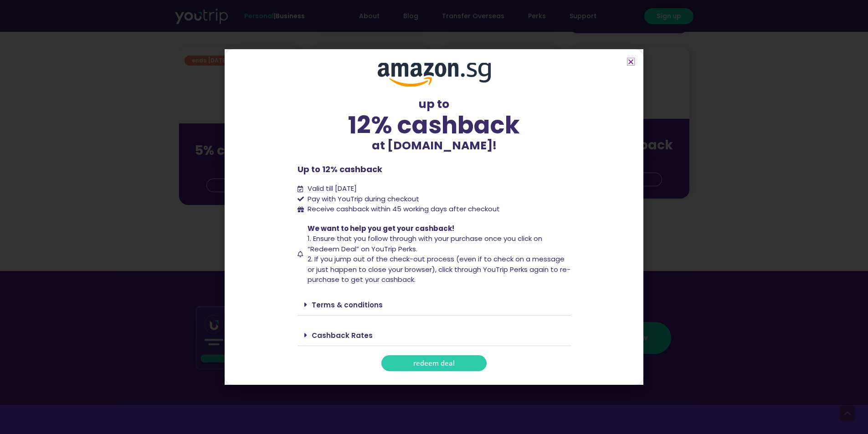  What do you see at coordinates (402, 209) in the screenshot?
I see `span: Receive cashback within 45 working days after checkout` at bounding box center [402, 209].